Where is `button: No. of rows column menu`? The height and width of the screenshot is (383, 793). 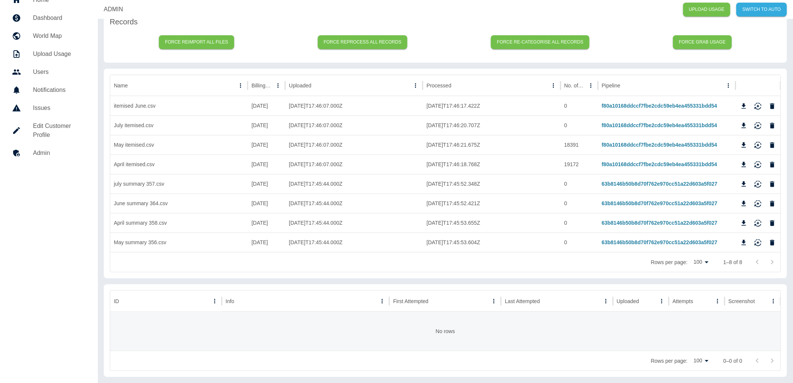 button: No. of rows column menu is located at coordinates (591, 85).